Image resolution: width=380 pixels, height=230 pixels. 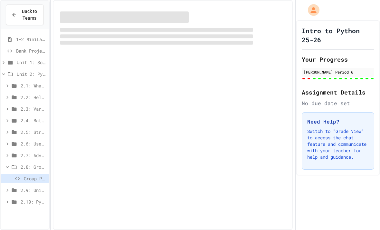 What do you see at coordinates (34, 167) in the screenshot?
I see `span: 2.8: Group Project - Mad Libs` at bounding box center [34, 167].